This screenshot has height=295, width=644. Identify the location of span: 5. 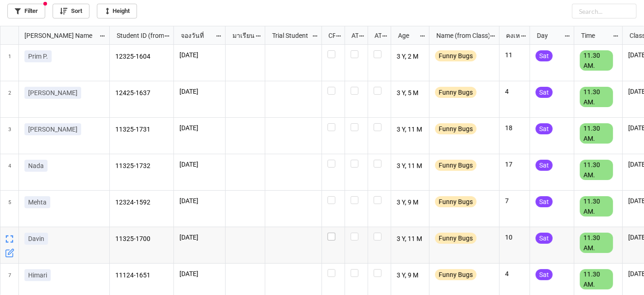
(10, 209).